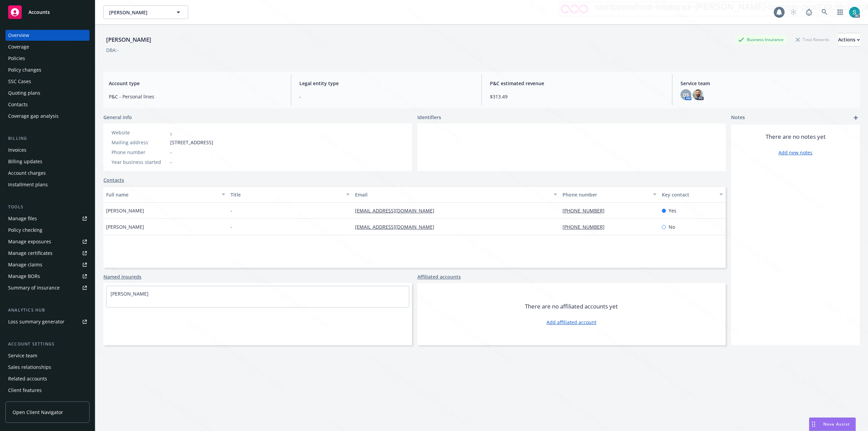 The image size is (868, 431). What do you see at coordinates (571, 322) in the screenshot?
I see `a: Add affiliated account` at bounding box center [571, 322].